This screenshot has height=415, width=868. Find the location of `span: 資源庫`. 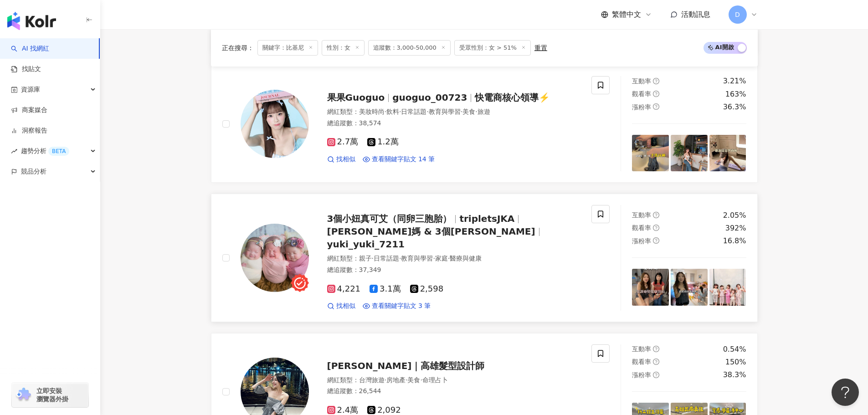

span: 資源庫 is located at coordinates (31, 89).